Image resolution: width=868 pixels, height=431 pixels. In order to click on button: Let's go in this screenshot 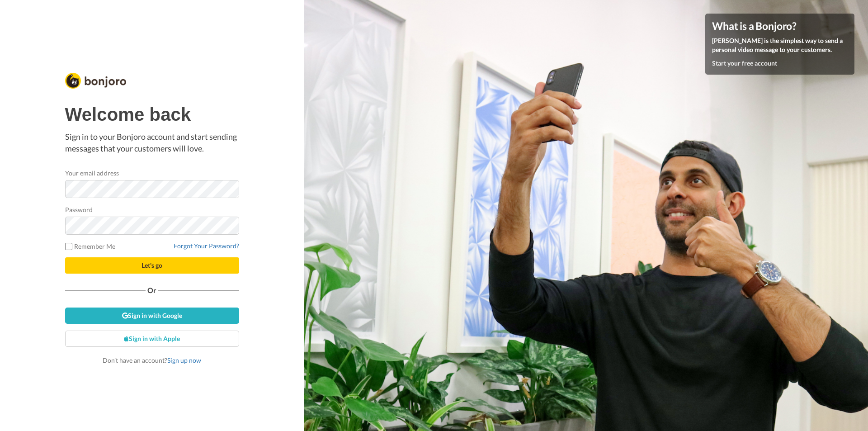, I will do `click(152, 265)`.